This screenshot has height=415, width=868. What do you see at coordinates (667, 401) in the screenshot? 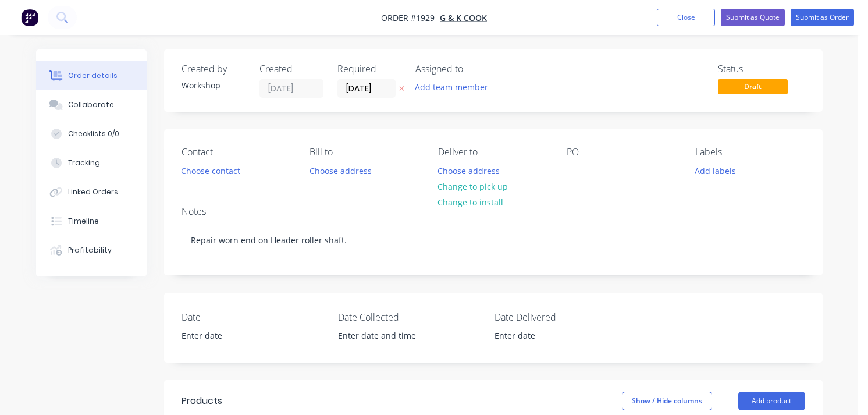
I see `button: Show / Hide columns` at bounding box center [667, 401].